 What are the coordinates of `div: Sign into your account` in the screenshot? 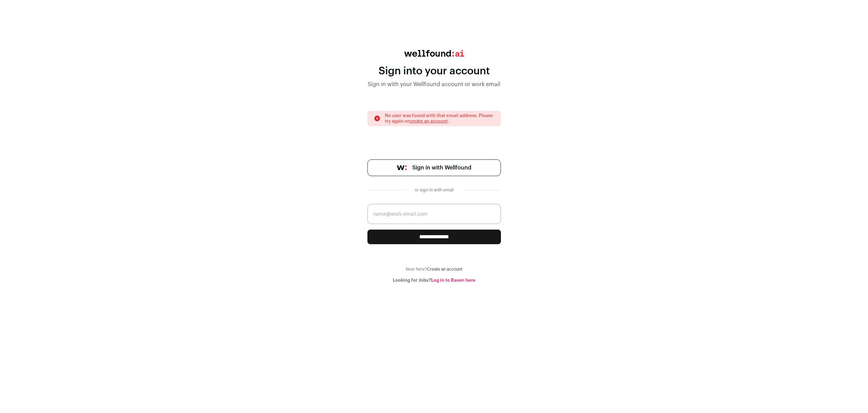 It's located at (434, 71).